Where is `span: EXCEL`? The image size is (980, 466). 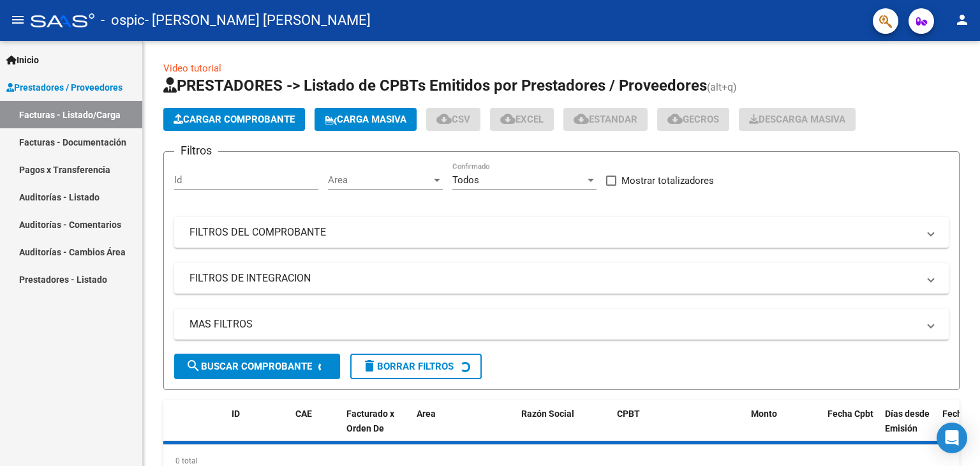 span: EXCEL is located at coordinates (522, 119).